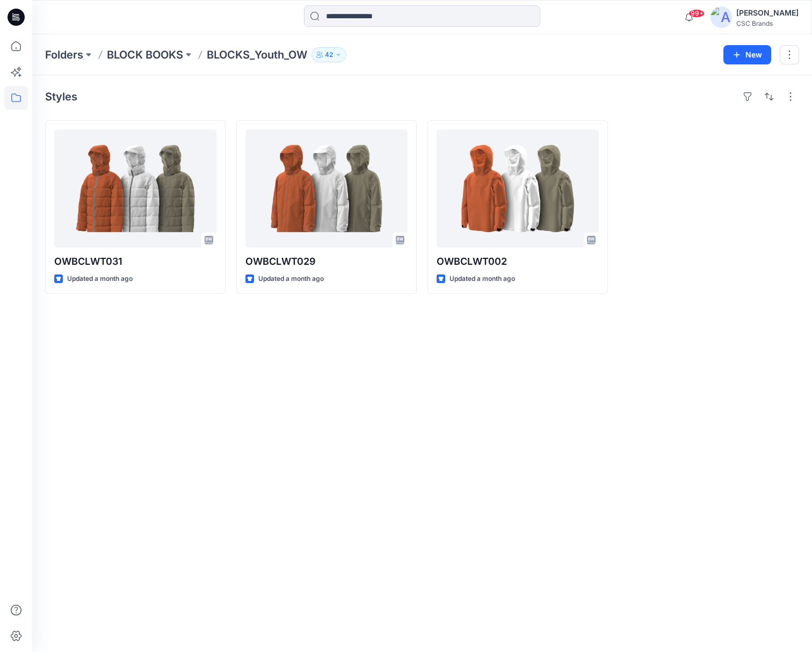 The height and width of the screenshot is (652, 812). What do you see at coordinates (64, 55) in the screenshot?
I see `a: Folders` at bounding box center [64, 55].